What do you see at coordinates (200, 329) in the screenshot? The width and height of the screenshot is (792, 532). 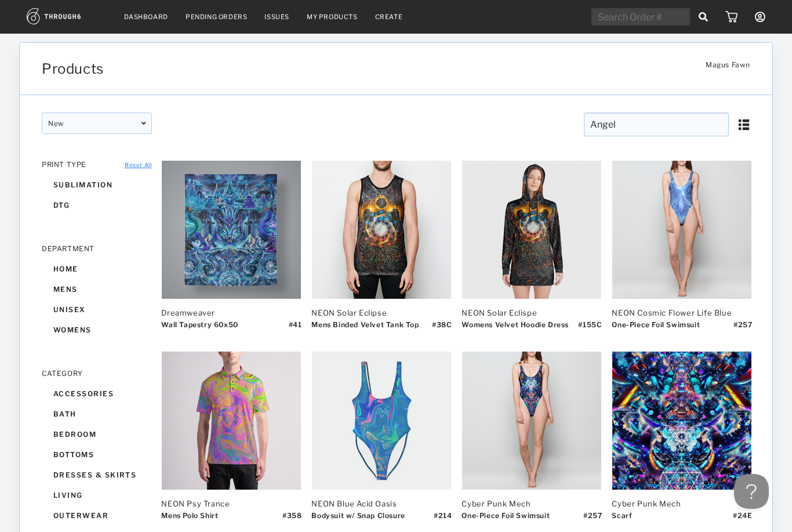 I see `div: Wall Tapestry 60x50` at bounding box center [200, 329].